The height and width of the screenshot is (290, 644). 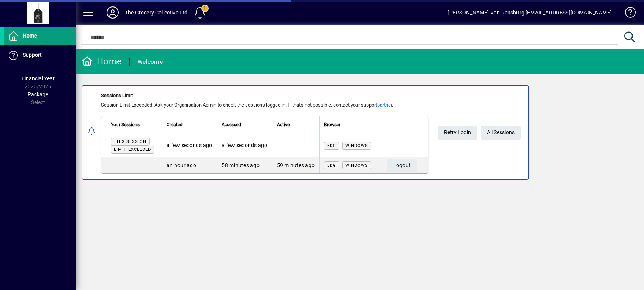 What do you see at coordinates (283, 125) in the screenshot?
I see `span: Active` at bounding box center [283, 125].